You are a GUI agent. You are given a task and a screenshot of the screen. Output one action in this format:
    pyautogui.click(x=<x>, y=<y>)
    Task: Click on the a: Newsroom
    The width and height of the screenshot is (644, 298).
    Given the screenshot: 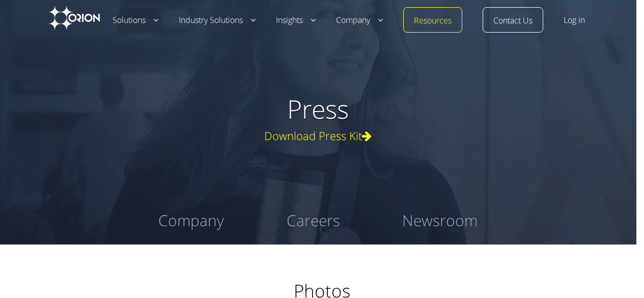 What is the action you would take?
    pyautogui.click(x=440, y=220)
    